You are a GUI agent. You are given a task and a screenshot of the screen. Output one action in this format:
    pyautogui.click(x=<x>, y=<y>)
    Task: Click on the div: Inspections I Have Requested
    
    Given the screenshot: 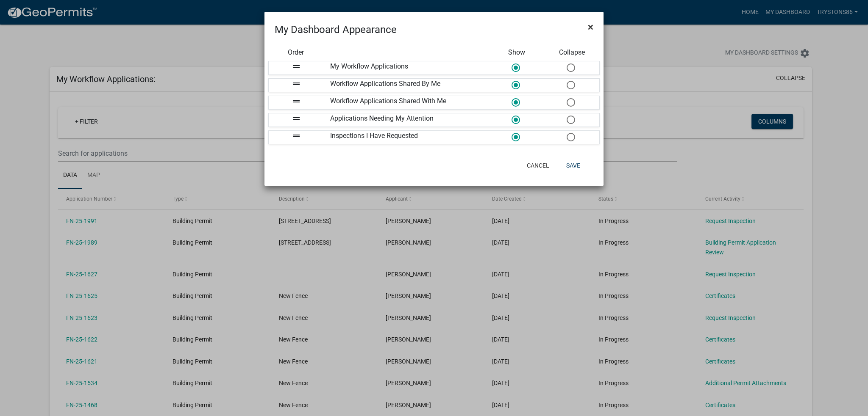 What is the action you would take?
    pyautogui.click(x=406, y=137)
    